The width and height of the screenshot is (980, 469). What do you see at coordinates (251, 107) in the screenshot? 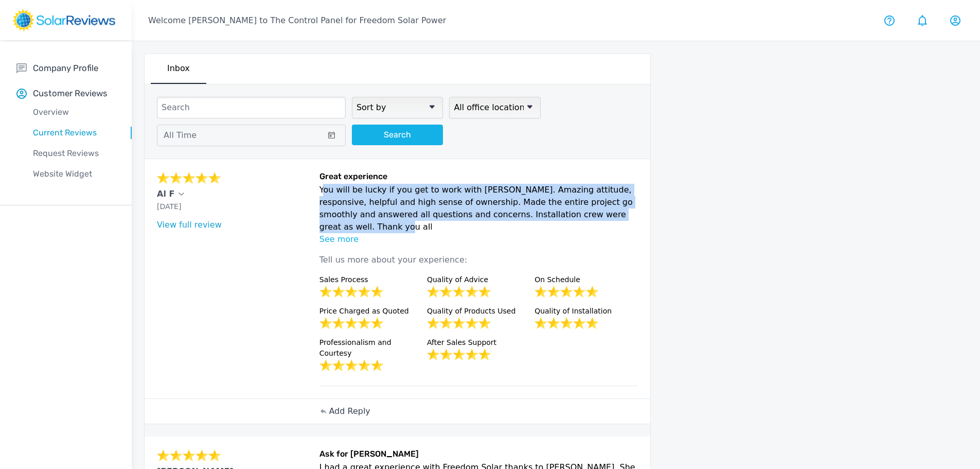
I see `input: Search` at bounding box center [251, 107].